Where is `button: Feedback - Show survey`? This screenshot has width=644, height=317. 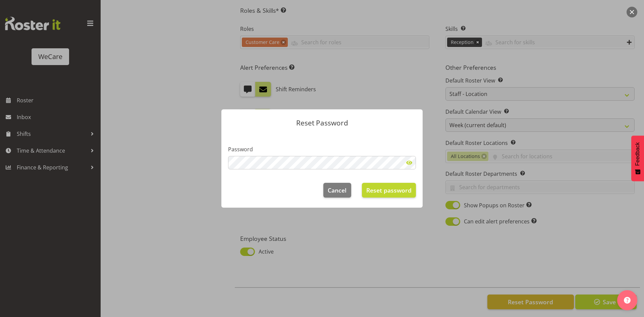 button: Feedback - Show survey is located at coordinates (637, 158).